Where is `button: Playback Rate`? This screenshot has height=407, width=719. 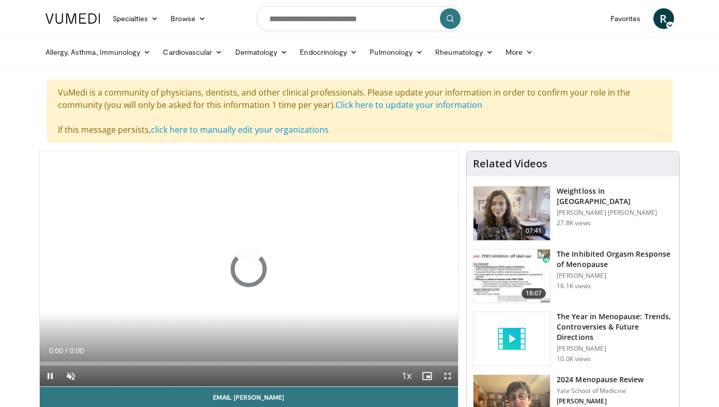 button: Playback Rate is located at coordinates (406, 376).